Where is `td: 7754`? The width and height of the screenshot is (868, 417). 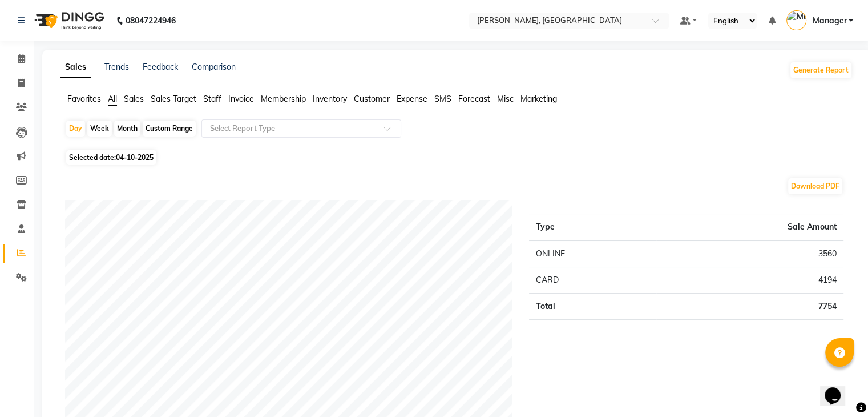
td: 7754 is located at coordinates (750, 307).